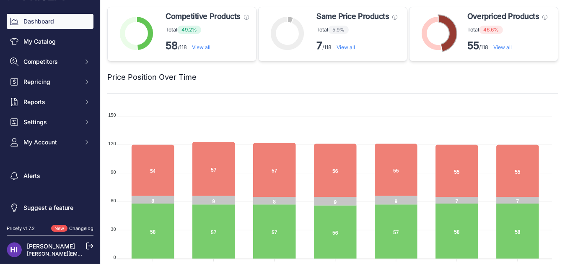  Describe the element at coordinates (203, 16) in the screenshot. I see `span: Competitive Products` at that location.